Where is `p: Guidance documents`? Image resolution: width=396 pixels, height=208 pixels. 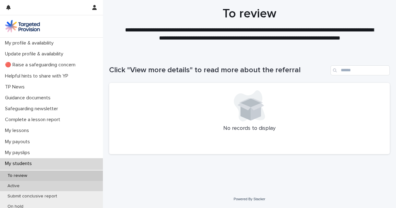
p: Guidance documents is located at coordinates (29, 98).